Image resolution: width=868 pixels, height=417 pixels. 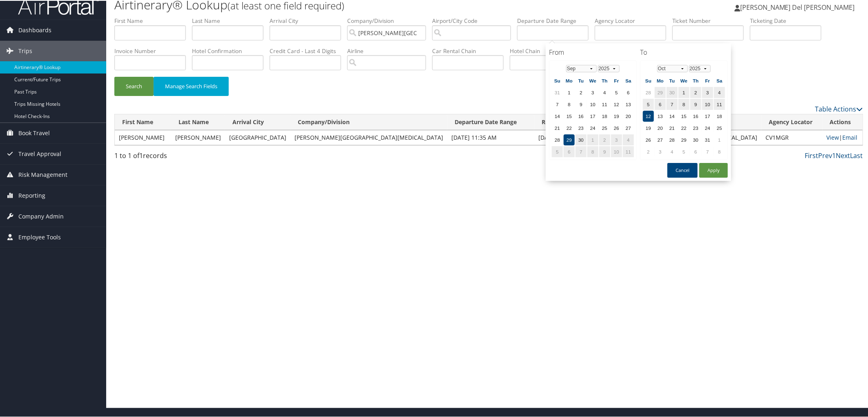 What do you see at coordinates (258, 121) in the screenshot?
I see `th: Arrival City: activate to sort column ascending` at bounding box center [258, 121].